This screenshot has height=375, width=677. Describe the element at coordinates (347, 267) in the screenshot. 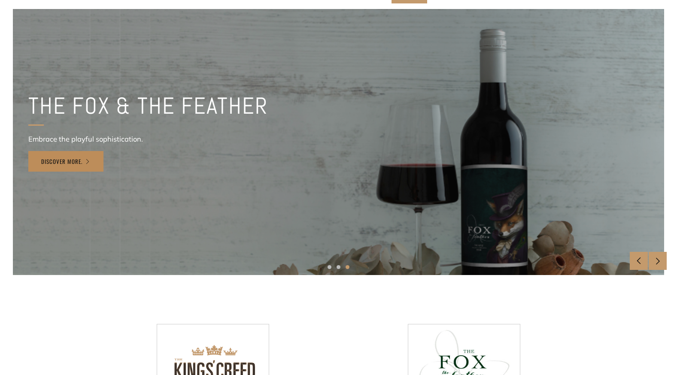

I see `button: 3` at that location.